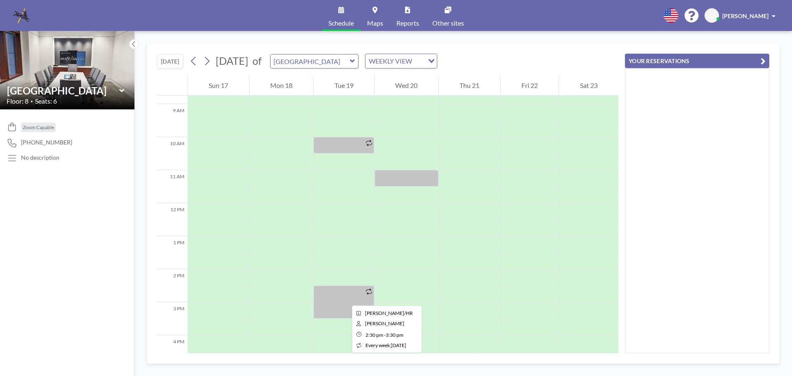 The height and width of the screenshot is (376, 792). I want to click on span: Floor: 8, so click(17, 101).